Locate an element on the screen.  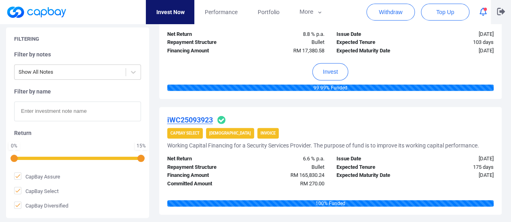
h5: Working Capital Financing for a Security Services Provider. The purpose of fund is to improve its... is located at coordinates (323, 146).